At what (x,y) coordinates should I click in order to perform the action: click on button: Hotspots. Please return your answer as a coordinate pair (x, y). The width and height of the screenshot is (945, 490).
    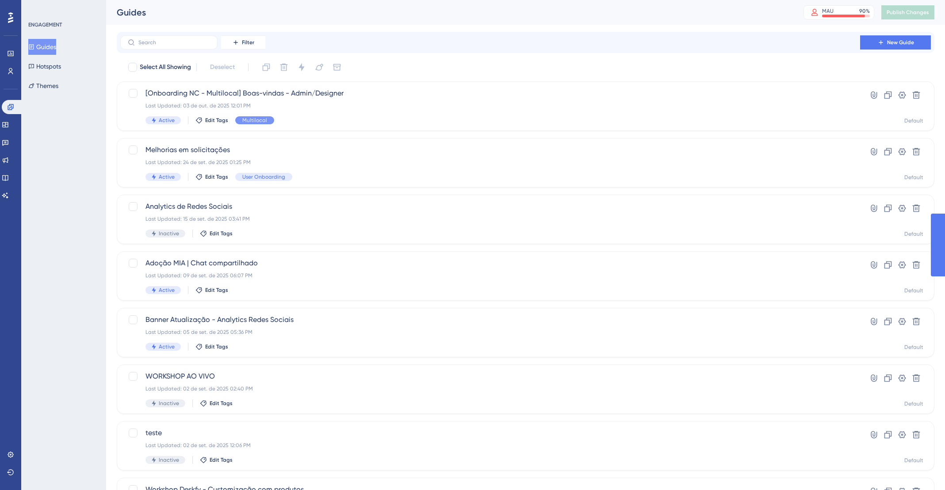
    Looking at the image, I should click on (45, 66).